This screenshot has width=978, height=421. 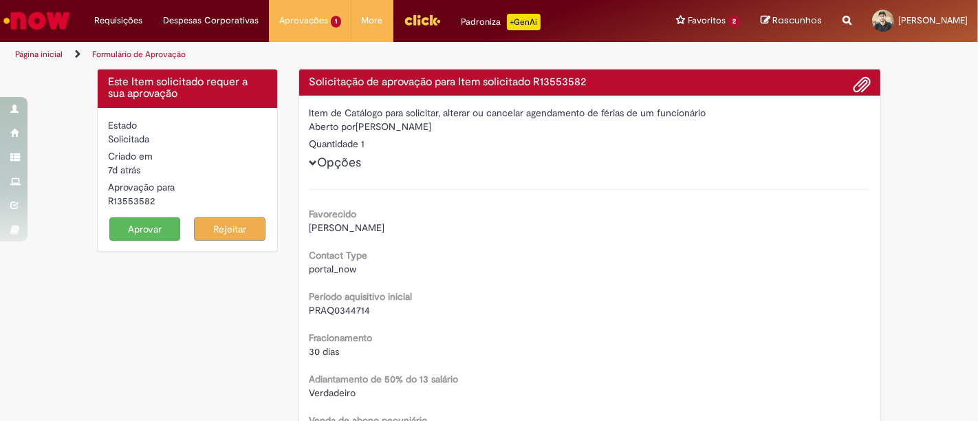 I want to click on label: Criado em, so click(x=130, y=156).